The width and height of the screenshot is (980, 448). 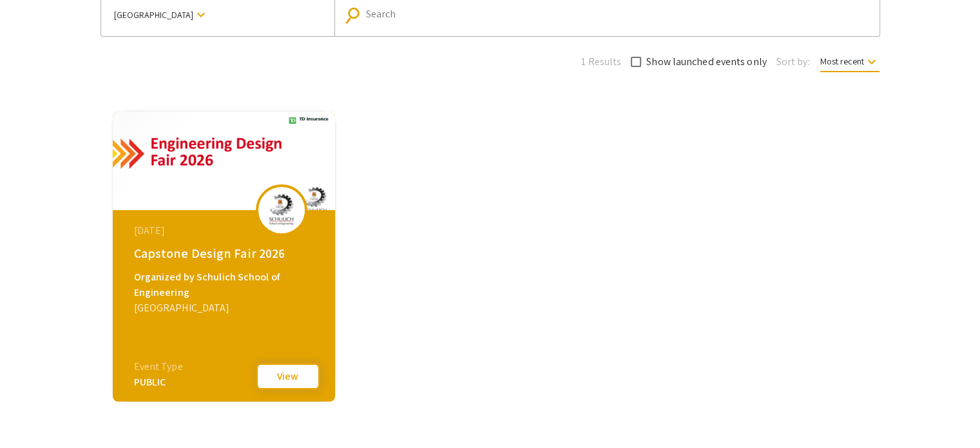 I want to click on button: View, so click(x=288, y=377).